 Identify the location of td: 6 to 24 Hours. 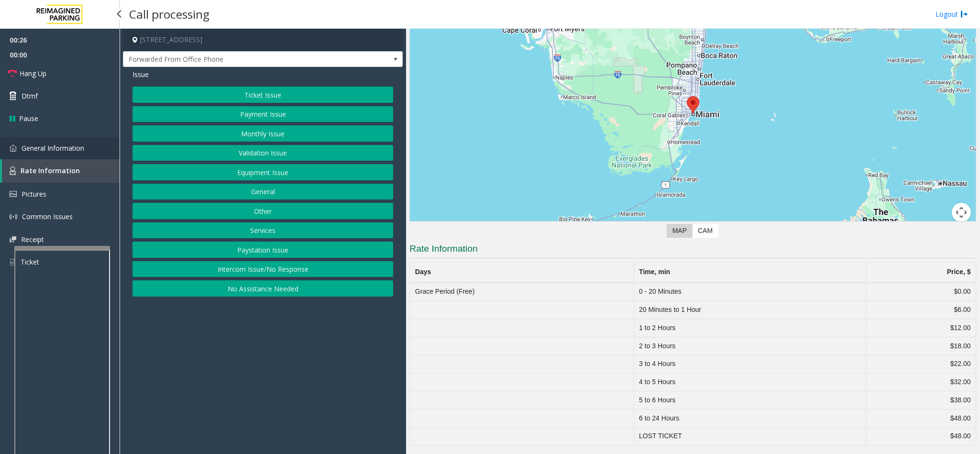
(750, 419).